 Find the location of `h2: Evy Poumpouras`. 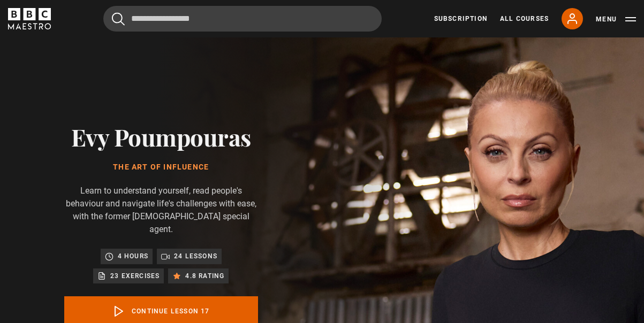

h2: Evy Poumpouras is located at coordinates (161, 136).